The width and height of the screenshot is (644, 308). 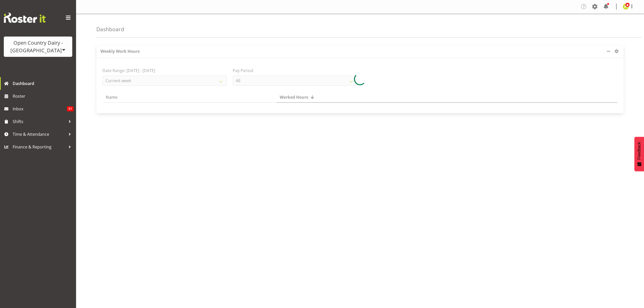 What do you see at coordinates (626, 6) in the screenshot?
I see `img: jessica-greenwood7429.jpg` at bounding box center [626, 6].